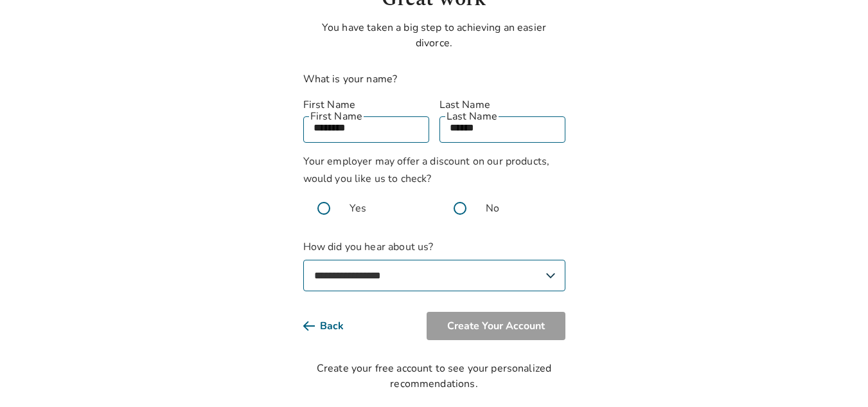  Describe the element at coordinates (366, 105) in the screenshot. I see `label: First Name` at that location.